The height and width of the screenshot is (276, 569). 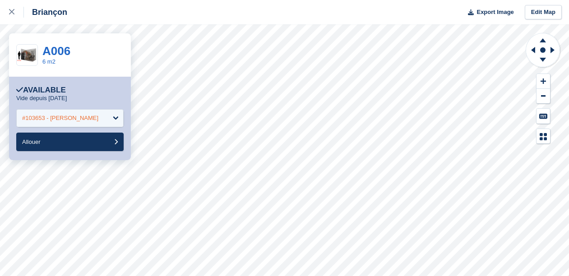 What do you see at coordinates (27, 55) in the screenshot?
I see `img: 6%20m%20box.png` at bounding box center [27, 55].